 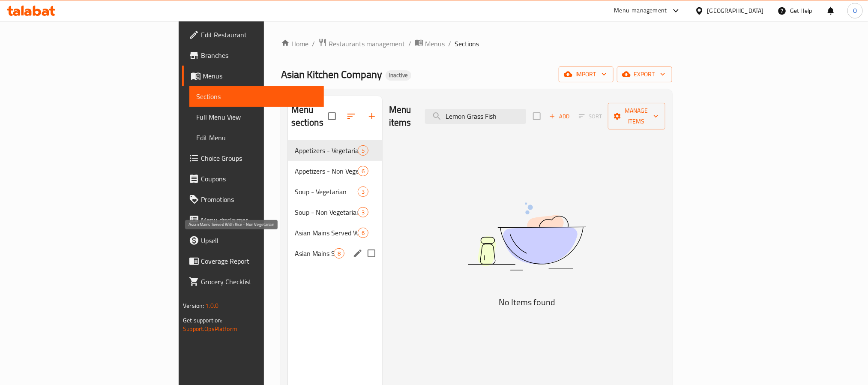 I want to click on nav: Menu sections, so click(x=335, y=202).